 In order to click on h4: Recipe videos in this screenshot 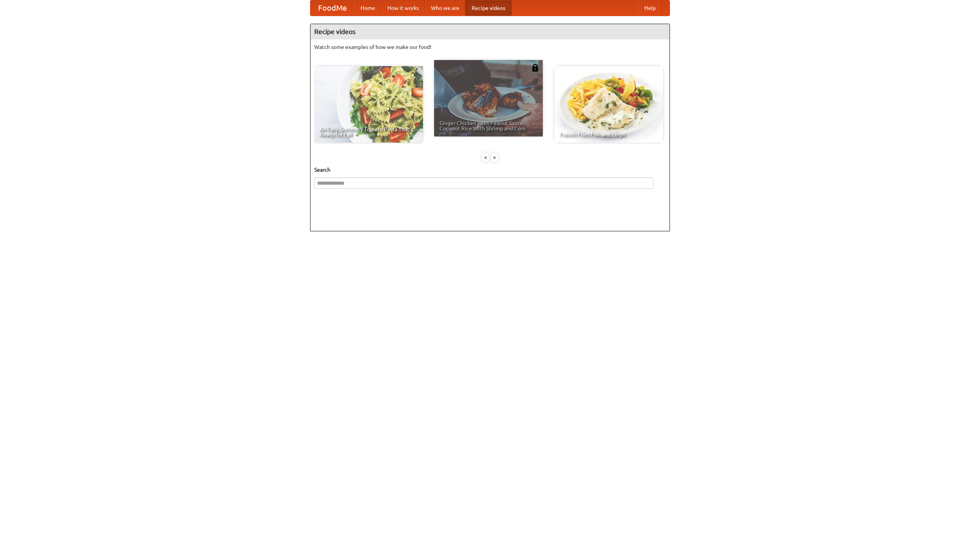, I will do `click(490, 32)`.